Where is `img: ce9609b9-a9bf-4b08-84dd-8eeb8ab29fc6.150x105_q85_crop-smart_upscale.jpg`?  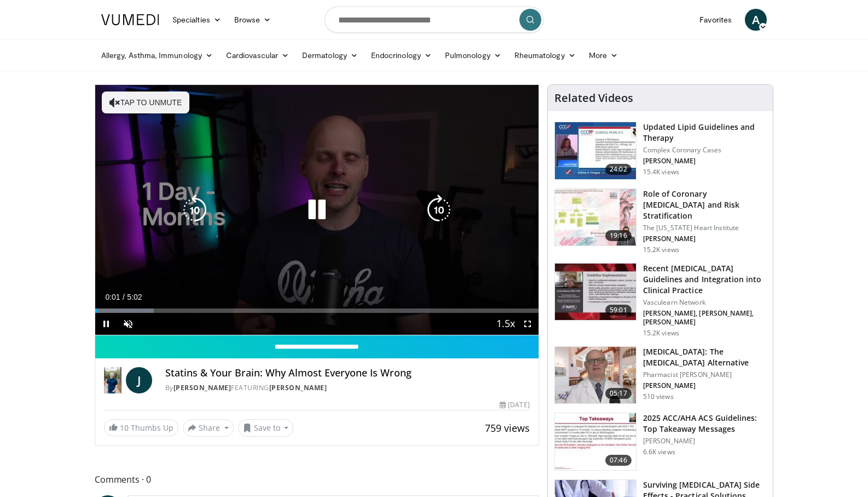 img: ce9609b9-a9bf-4b08-84dd-8eeb8ab29fc6.150x105_q85_crop-smart_upscale.jpg is located at coordinates (595, 375).